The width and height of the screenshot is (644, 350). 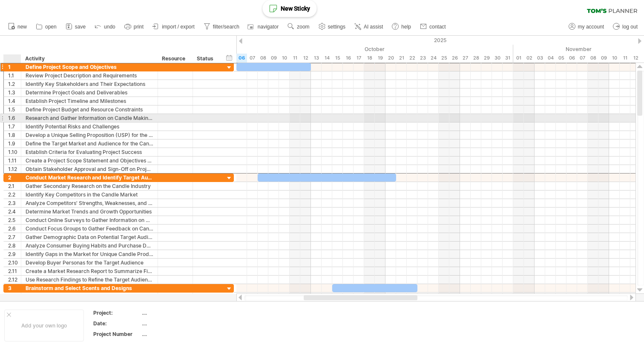 I want to click on div: Tuesday, 28 October 2025, so click(x=476, y=58).